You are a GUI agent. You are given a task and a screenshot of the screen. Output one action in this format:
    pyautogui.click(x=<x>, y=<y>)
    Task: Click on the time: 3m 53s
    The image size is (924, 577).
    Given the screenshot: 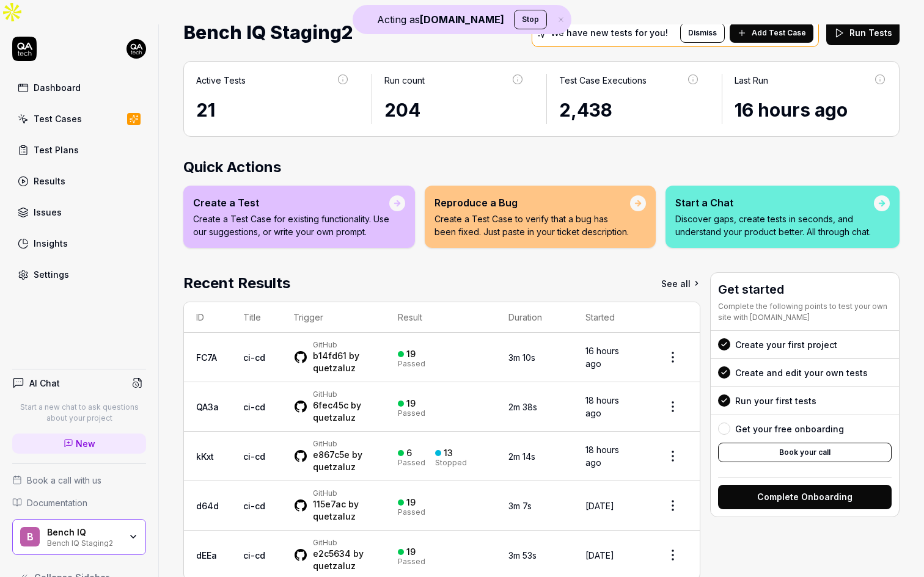 What is the action you would take?
    pyautogui.click(x=522, y=555)
    